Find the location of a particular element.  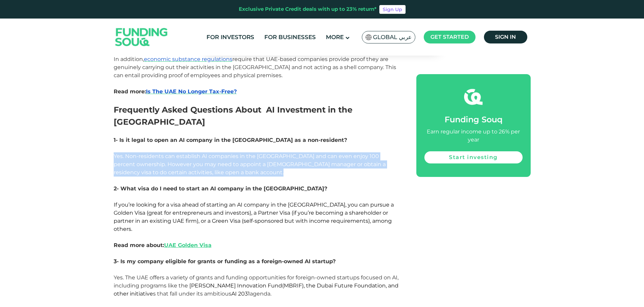

a: Is The UAE No Longer Tax-Free? is located at coordinates (191, 92).